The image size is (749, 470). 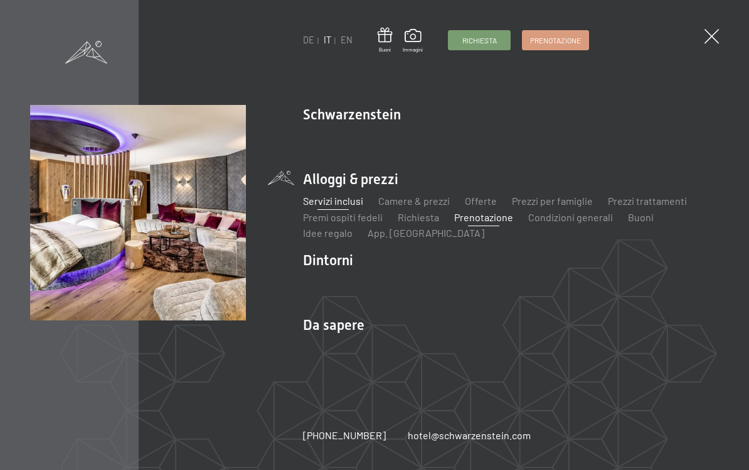 I want to click on a: Premi ospiti fedeli, so click(x=343, y=217).